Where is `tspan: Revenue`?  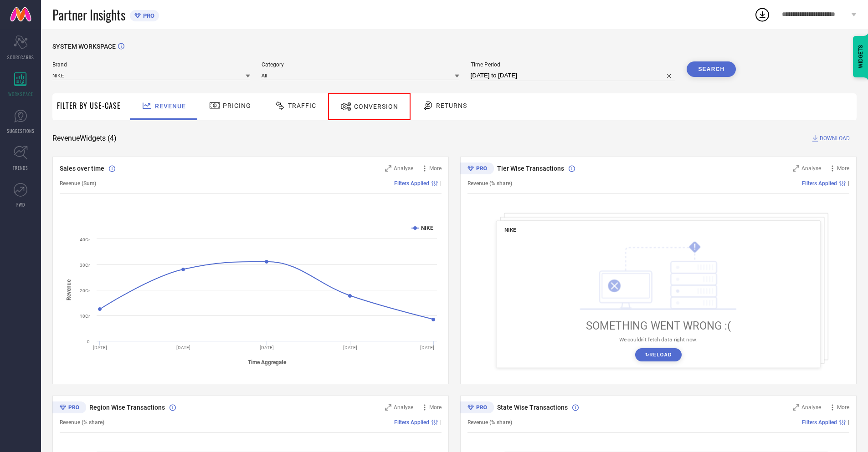 tspan: Revenue is located at coordinates (69, 290).